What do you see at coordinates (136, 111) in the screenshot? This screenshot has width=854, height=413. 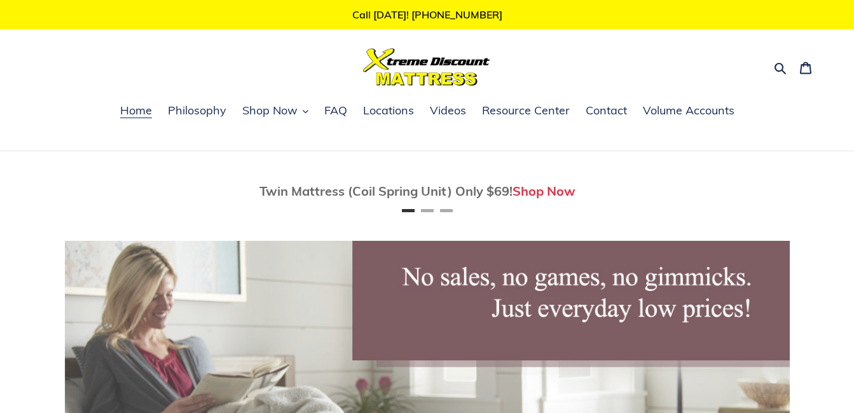 I see `span: Home` at bounding box center [136, 111].